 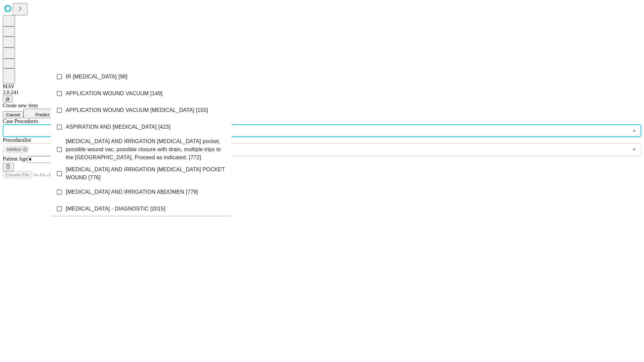 What do you see at coordinates (17, 140) in the screenshot?
I see `span: Proceduralist` at bounding box center [17, 140].